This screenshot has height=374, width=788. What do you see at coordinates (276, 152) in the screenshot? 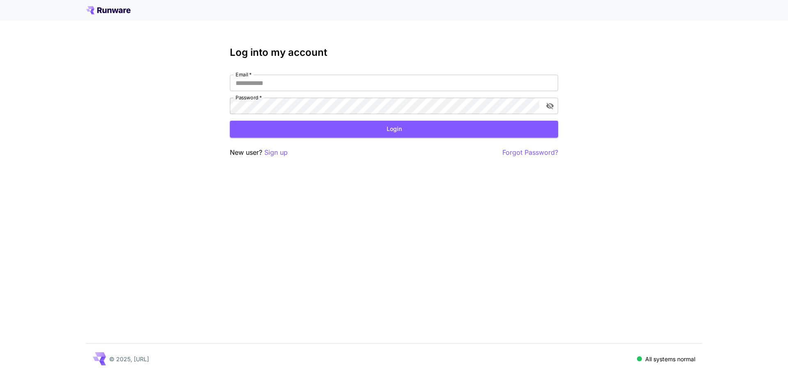
I see `button: Sign up` at bounding box center [276, 152].